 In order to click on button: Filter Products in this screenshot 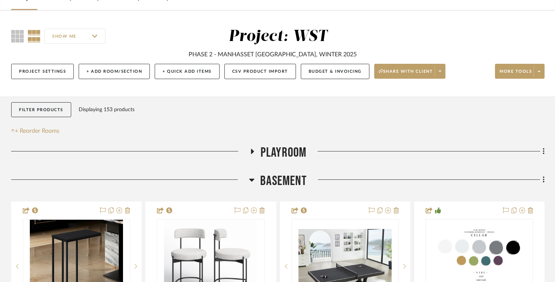, I will do `click(41, 110)`.